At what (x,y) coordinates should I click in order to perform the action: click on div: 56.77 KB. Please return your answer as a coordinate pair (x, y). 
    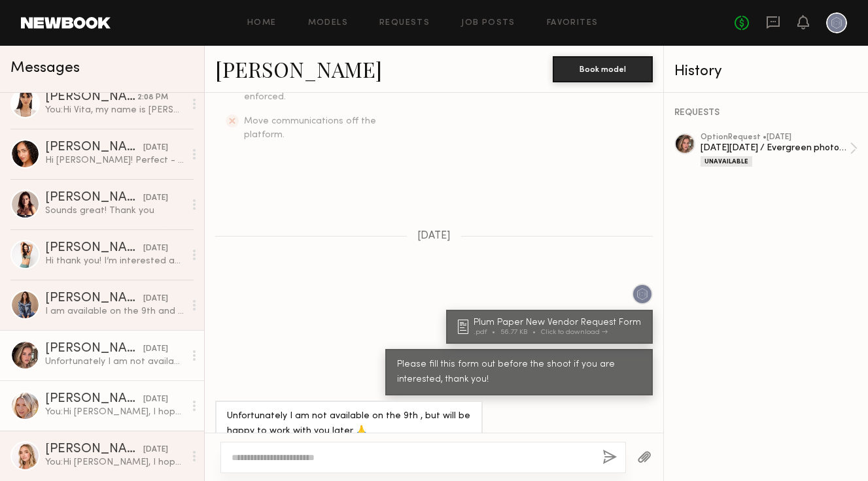
    Looking at the image, I should click on (521, 332).